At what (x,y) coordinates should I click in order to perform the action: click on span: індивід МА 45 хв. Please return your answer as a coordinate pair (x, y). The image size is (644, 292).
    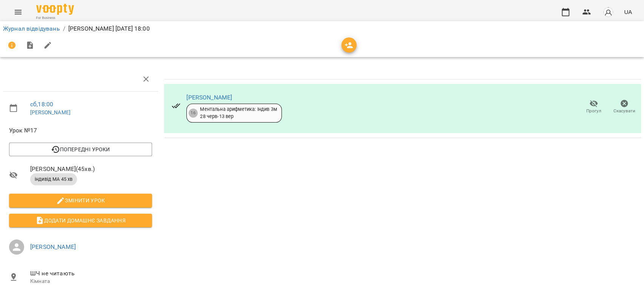
    Looking at the image, I should click on (54, 179).